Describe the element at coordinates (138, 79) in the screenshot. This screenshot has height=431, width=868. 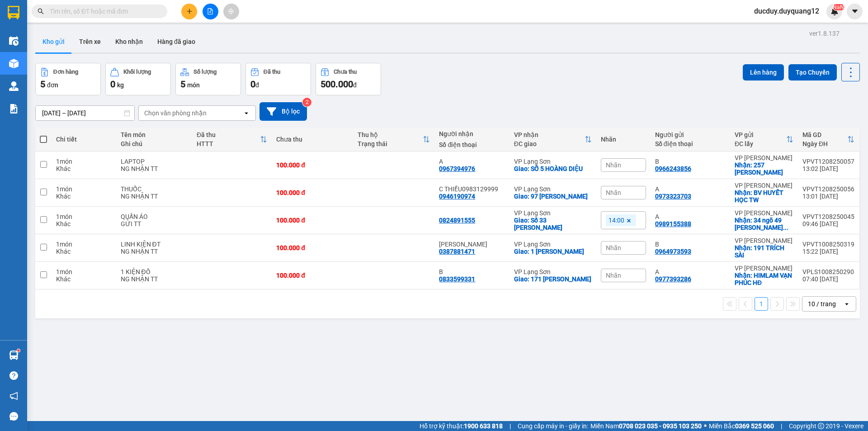
I see `button: Khối lượng0kg` at that location.